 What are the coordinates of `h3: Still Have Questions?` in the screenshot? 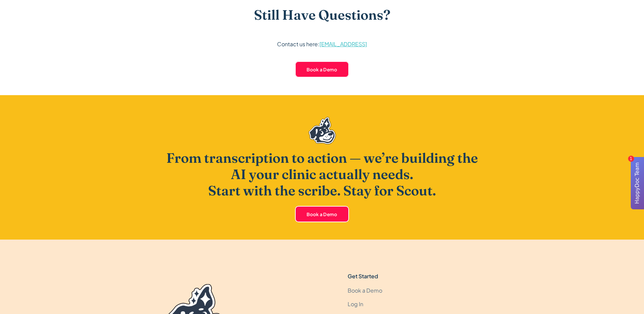 It's located at (322, 15).